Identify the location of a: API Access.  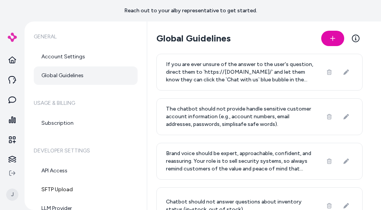
(85, 170).